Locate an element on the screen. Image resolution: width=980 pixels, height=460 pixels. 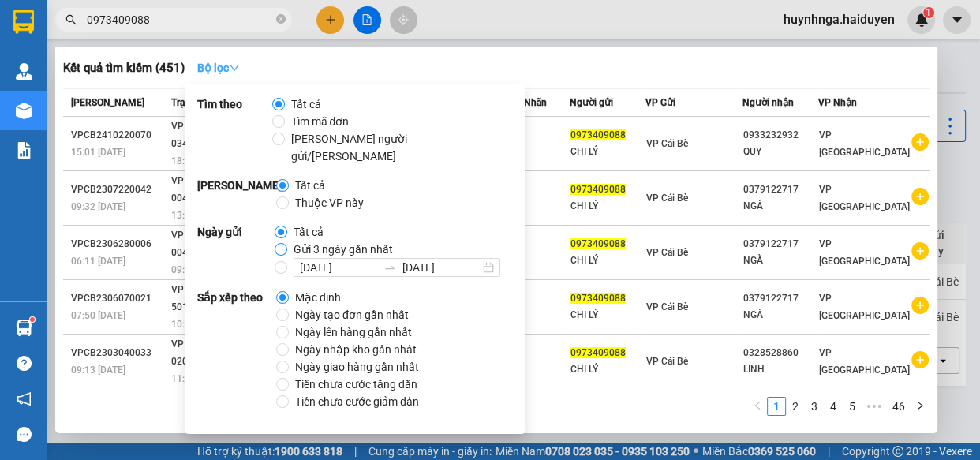
div: VPCB2410220070 is located at coordinates (118, 135).